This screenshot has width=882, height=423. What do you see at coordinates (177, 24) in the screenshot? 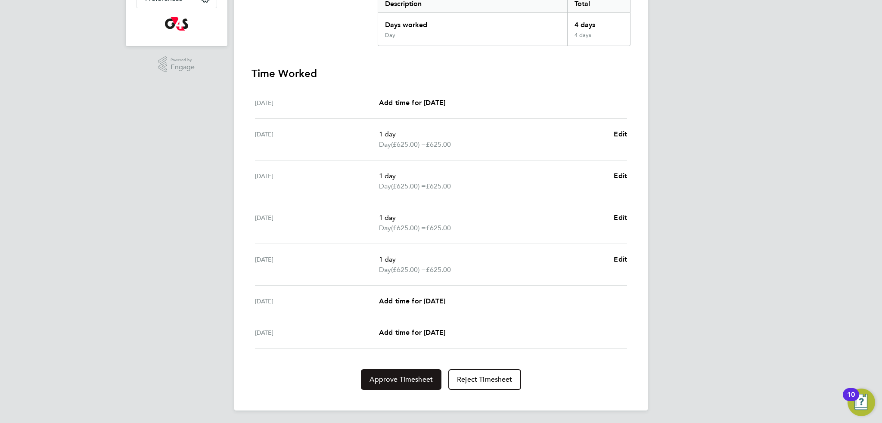
I see `img: g4s-logo-retina.png` at bounding box center [177, 24].